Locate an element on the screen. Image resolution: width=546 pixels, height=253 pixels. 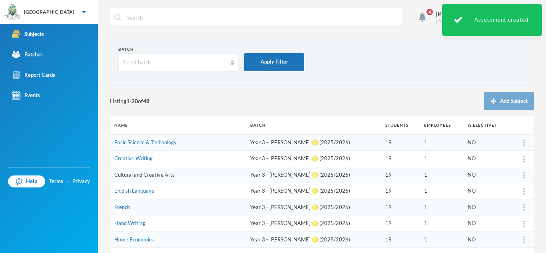
th: Batch is located at coordinates (314, 125).